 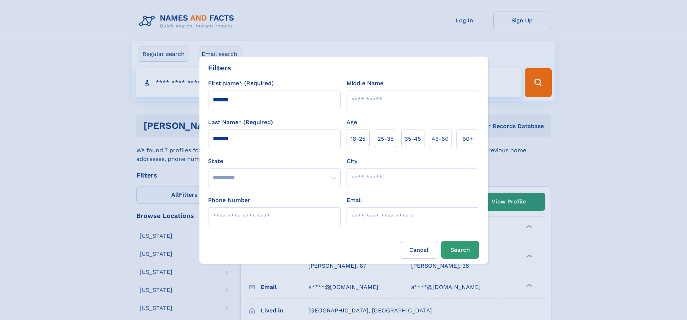 I want to click on label: Last Name* (Required), so click(x=241, y=122).